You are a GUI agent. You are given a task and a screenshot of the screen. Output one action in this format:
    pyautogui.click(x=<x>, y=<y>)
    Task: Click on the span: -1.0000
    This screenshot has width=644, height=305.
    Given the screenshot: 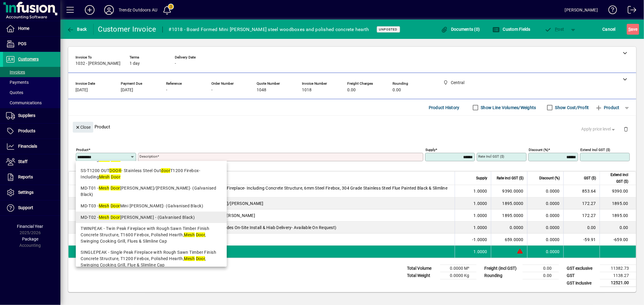 What is the action you would take?
    pyautogui.click(x=480, y=240)
    